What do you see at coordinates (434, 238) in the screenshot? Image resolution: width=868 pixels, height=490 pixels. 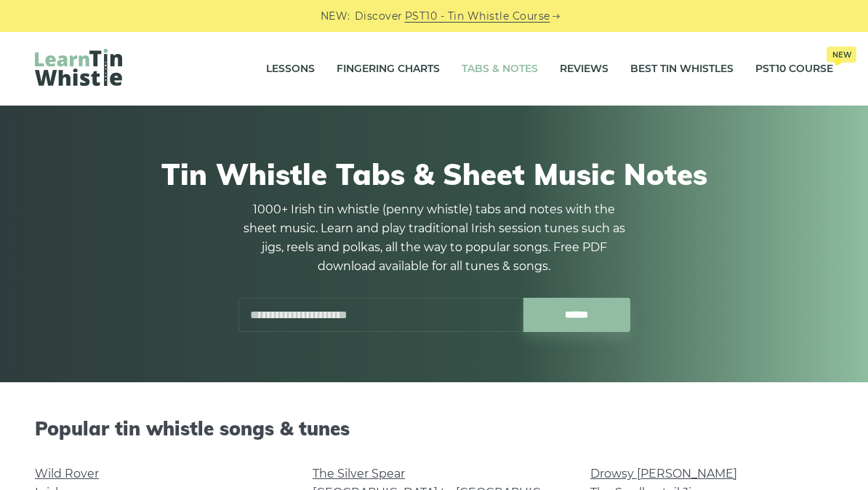 I see `p: 1000+ Irish tin whistle (penny whistle) tabs and notes with the sheet music. Learn and play tradi...` at bounding box center [434, 238].